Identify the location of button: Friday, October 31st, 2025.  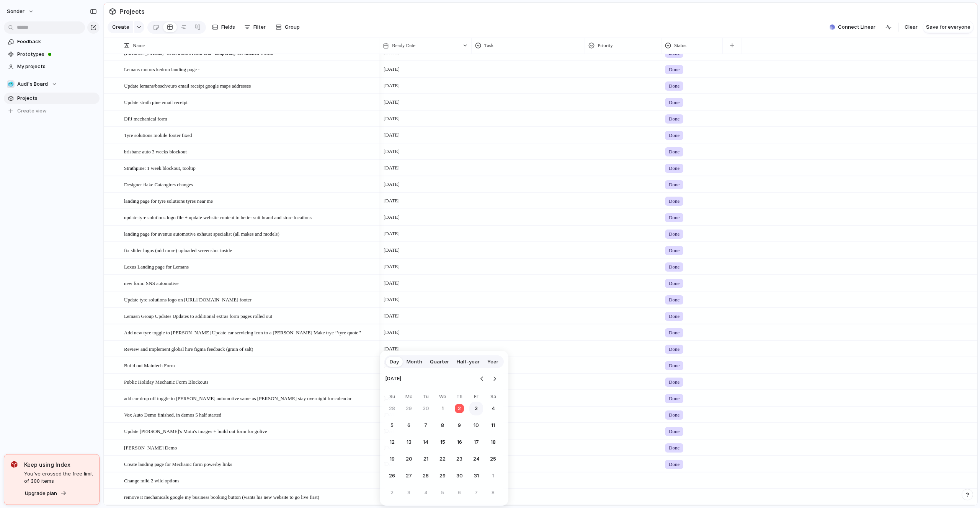
(476, 476).